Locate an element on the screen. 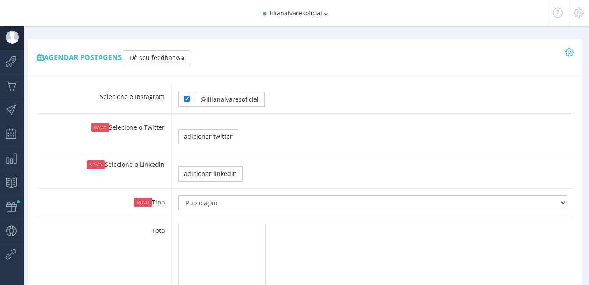 This screenshot has height=285, width=589. label: Tipo is located at coordinates (104, 198).